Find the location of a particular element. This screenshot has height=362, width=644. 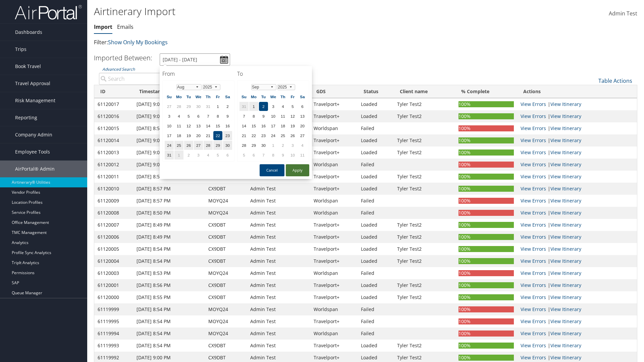

span: Trips is located at coordinates (21, 50).